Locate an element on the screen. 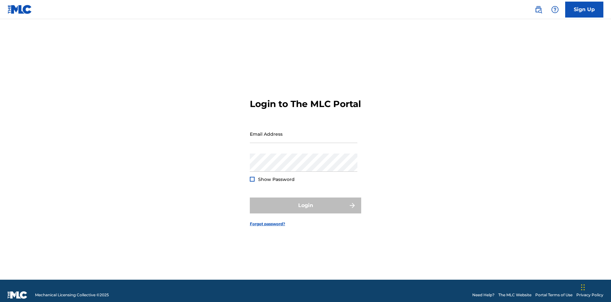 This screenshot has width=611, height=302. a: The MLC Website is located at coordinates (515, 295).